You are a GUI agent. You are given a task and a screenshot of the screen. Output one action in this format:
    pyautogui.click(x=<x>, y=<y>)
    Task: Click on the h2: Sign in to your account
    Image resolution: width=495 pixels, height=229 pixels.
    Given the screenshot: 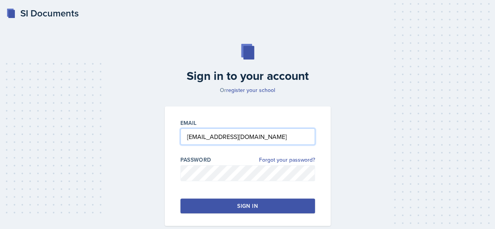 What is the action you would take?
    pyautogui.click(x=248, y=76)
    